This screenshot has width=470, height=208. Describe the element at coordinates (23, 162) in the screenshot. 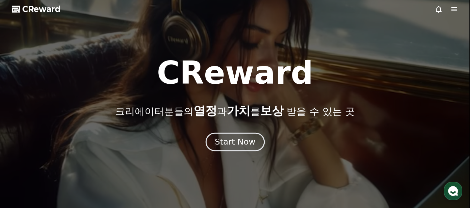

I see `a: 홈` at that location.